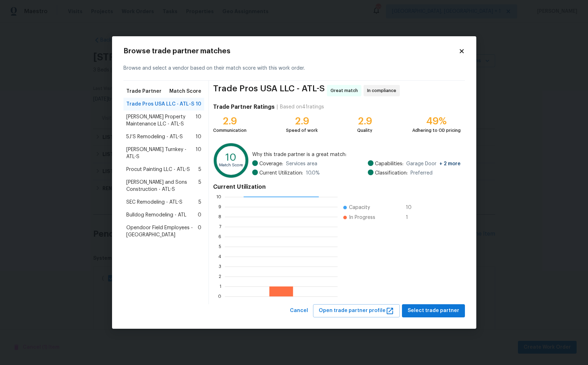 This screenshot has height=365, width=588. What do you see at coordinates (244, 107) in the screenshot?
I see `h4: Trade Partner Ratings` at bounding box center [244, 107].